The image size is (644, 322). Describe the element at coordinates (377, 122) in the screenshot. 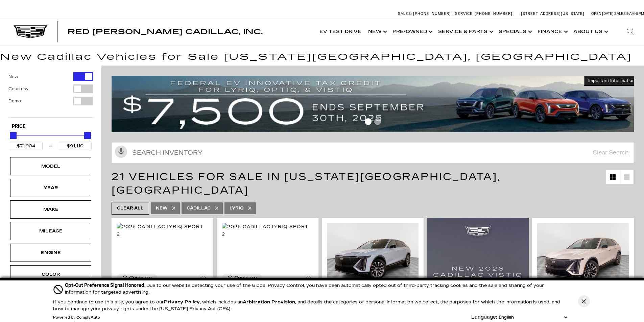

I see `span: Go to slide 2` at that location.